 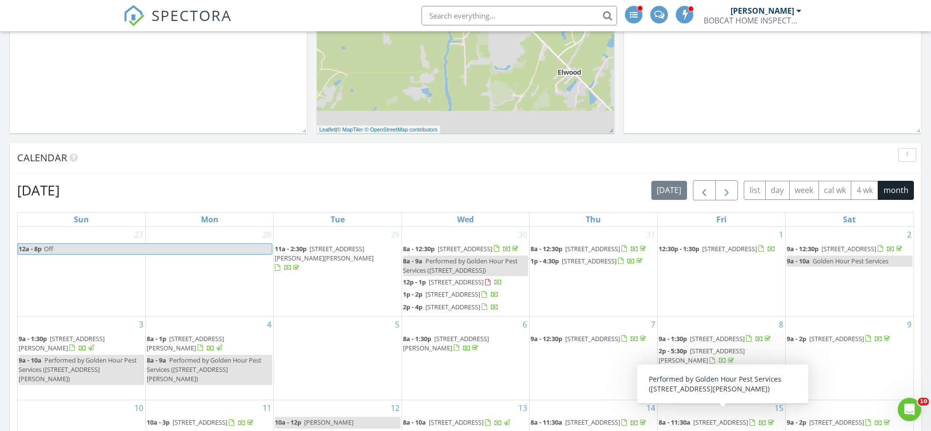 I want to click on span: 1p - 4:30p, so click(x=545, y=261).